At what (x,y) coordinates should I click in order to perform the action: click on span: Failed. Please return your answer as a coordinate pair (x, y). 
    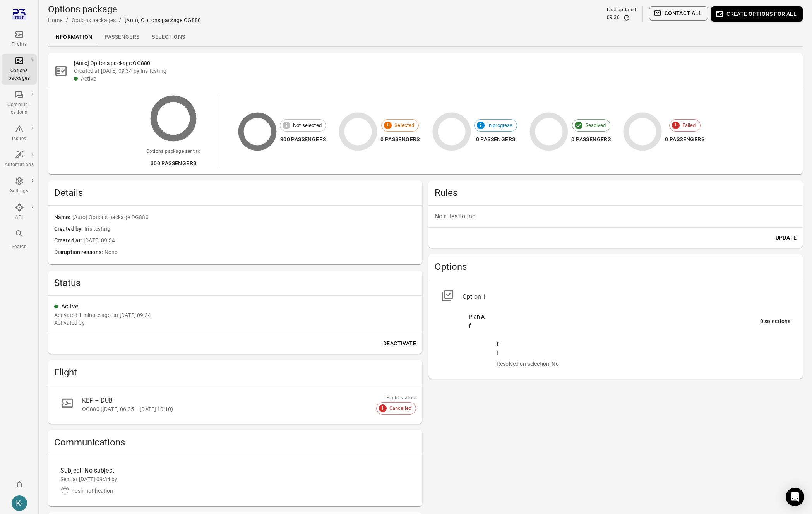
    Looking at the image, I should click on (689, 125).